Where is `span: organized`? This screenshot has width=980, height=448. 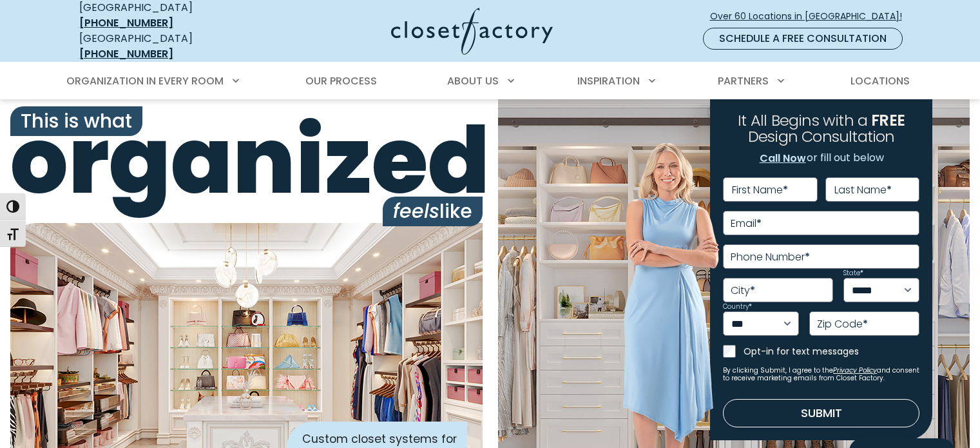 span: organized is located at coordinates (246, 161).